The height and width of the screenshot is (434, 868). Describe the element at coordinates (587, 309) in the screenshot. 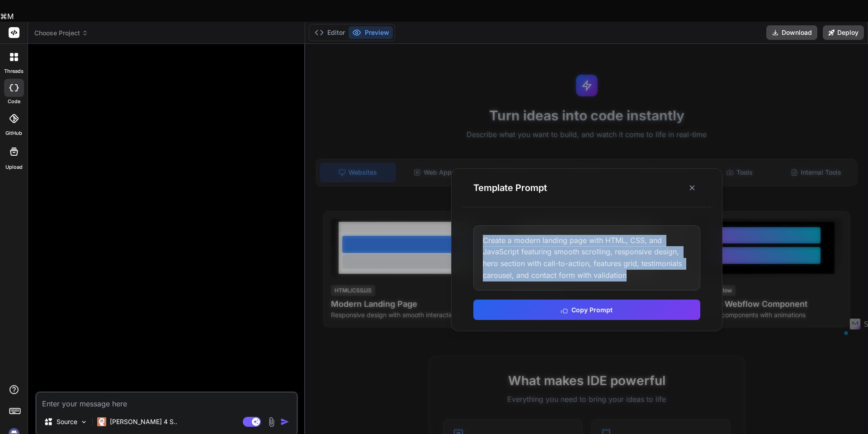

I see `button: Copy Prompt` at that location.